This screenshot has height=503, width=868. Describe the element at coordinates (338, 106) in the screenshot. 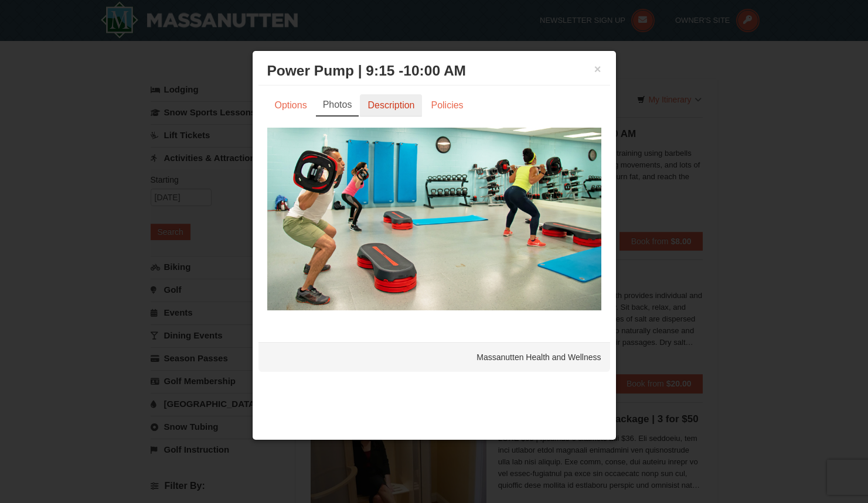

I see `a: Photos` at that location.